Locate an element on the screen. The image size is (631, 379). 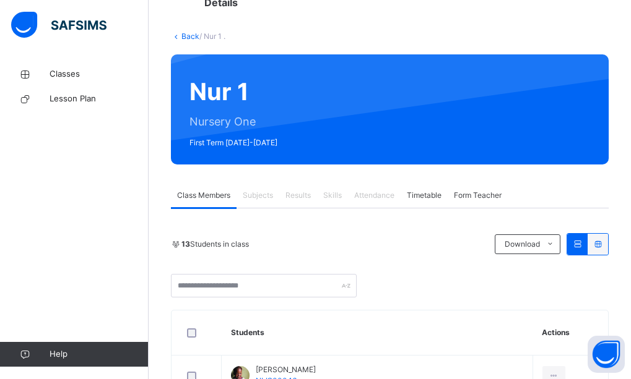
th: Students is located at coordinates (377, 333).